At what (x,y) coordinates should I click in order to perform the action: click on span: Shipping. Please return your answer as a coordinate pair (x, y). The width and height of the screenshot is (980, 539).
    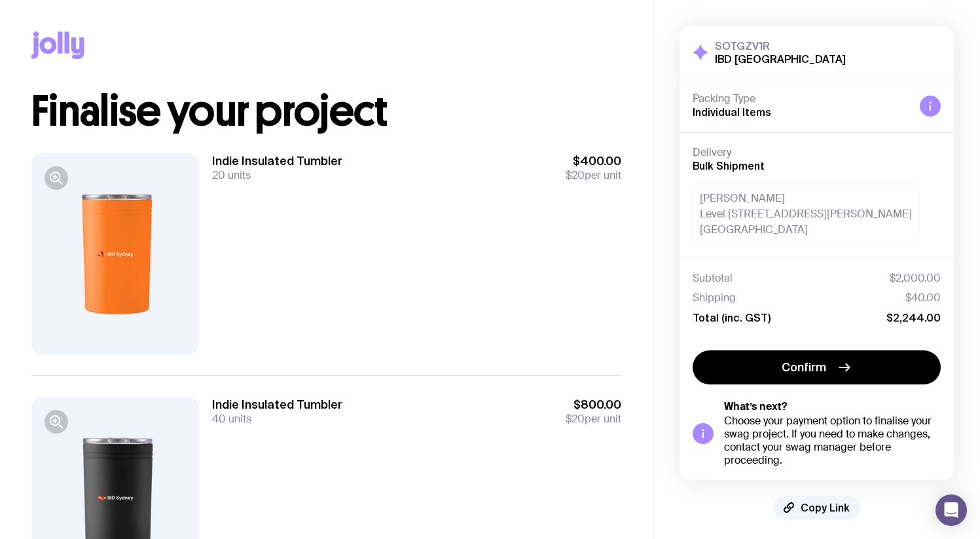
    Looking at the image, I should click on (714, 298).